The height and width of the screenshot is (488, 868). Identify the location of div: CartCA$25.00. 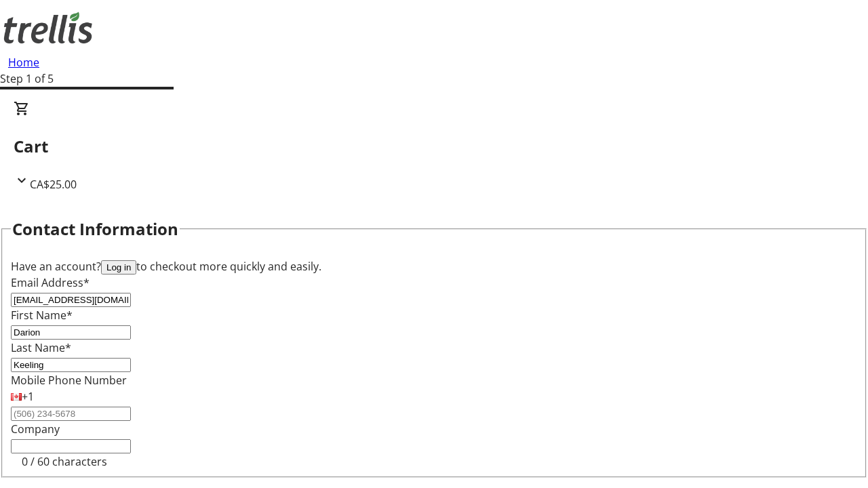
(434, 147).